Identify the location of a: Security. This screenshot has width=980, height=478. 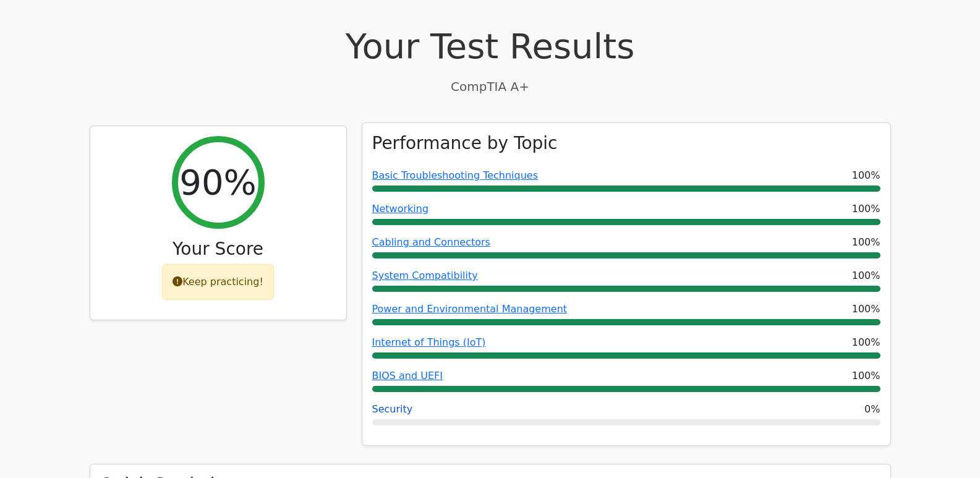
(393, 409).